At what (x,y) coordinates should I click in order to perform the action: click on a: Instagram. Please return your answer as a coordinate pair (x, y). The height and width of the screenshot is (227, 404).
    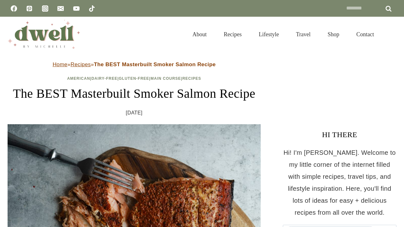
    Looking at the image, I should click on (45, 9).